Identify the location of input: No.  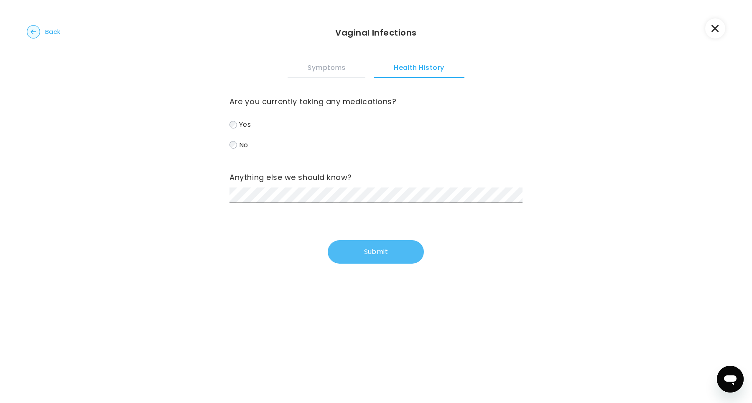
(233, 145).